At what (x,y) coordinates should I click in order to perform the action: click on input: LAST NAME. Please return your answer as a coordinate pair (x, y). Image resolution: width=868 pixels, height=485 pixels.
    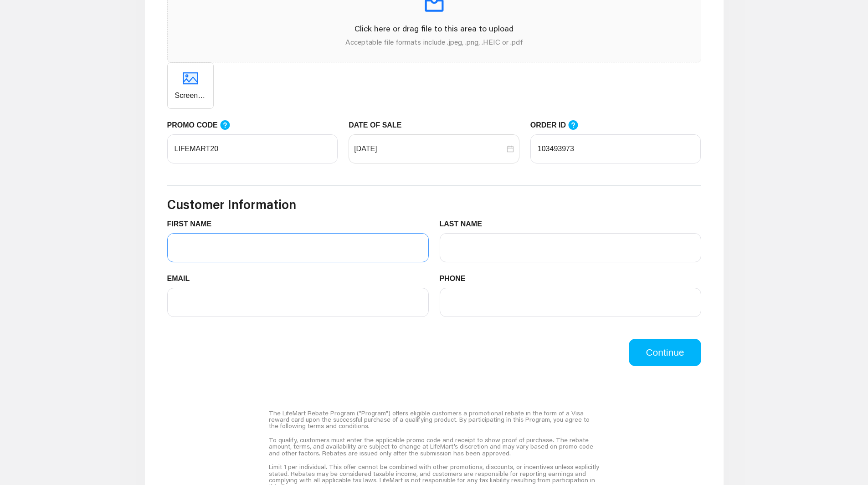
    Looking at the image, I should click on (570, 247).